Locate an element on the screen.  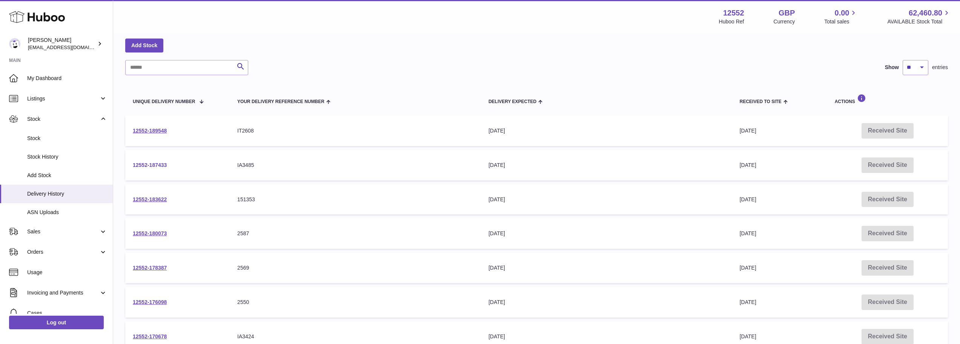
a: 12552-170678 is located at coordinates (150, 336).